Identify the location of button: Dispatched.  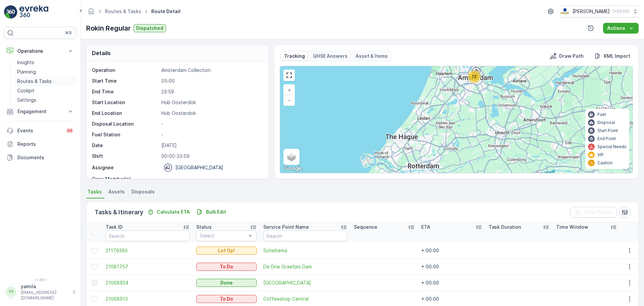
(149, 28).